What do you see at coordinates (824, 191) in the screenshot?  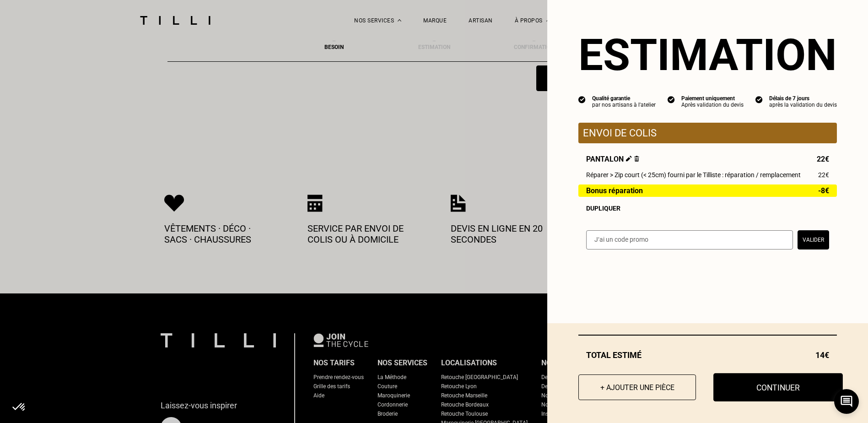 I see `span: -8€` at bounding box center [824, 191].